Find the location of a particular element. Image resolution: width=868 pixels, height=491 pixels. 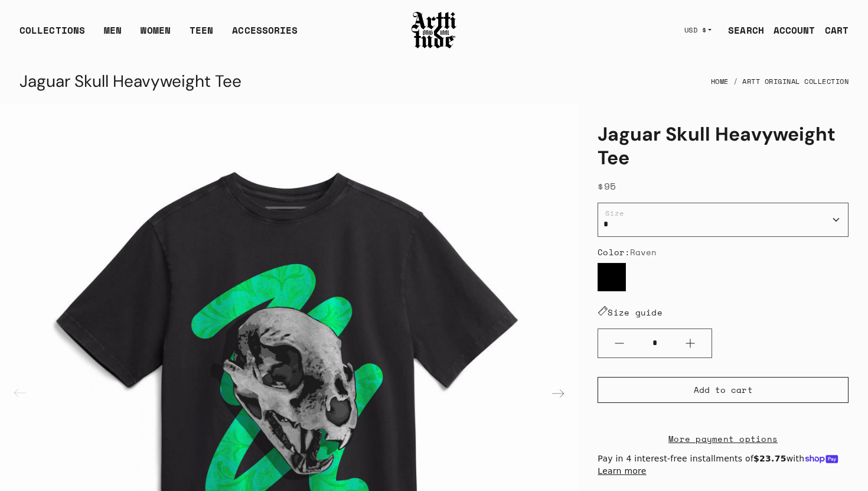

h1: Jaguar Skull Heavyweight Tee is located at coordinates (723, 146).